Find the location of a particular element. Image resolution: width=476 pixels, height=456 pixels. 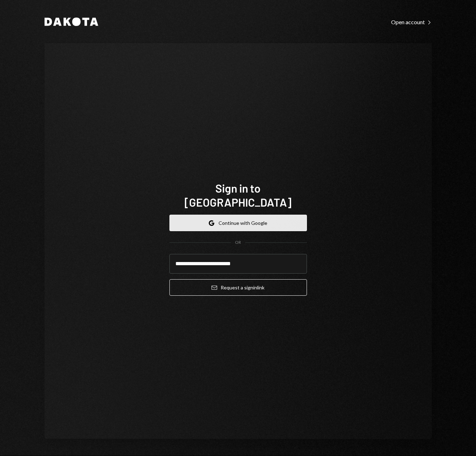

div: Open account is located at coordinates (411, 22).